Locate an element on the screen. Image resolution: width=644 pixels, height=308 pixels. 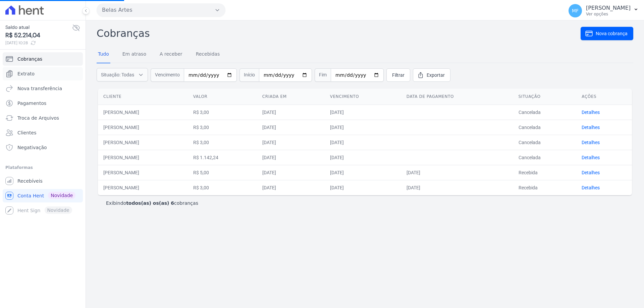
span: Troca de Arquivos is located at coordinates (38, 118).